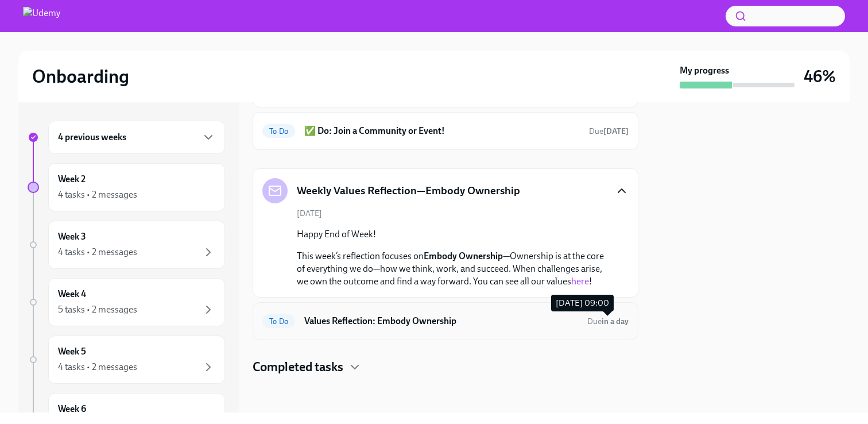 This screenshot has height=424, width=868. What do you see at coordinates (72, 179) in the screenshot?
I see `h6: Week 2` at bounding box center [72, 179].